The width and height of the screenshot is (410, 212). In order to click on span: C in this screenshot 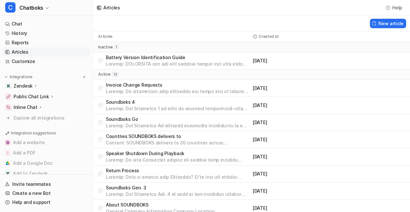, I will do `click(10, 7)`.